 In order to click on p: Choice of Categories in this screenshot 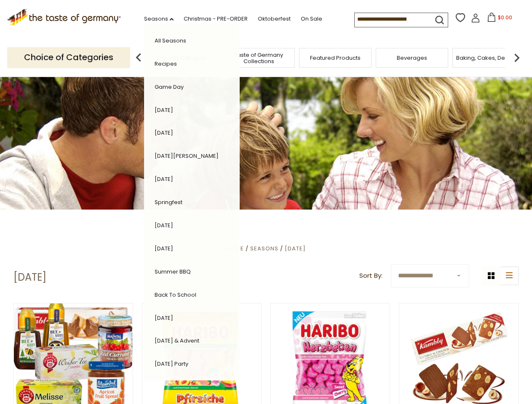, I will do `click(68, 57)`.